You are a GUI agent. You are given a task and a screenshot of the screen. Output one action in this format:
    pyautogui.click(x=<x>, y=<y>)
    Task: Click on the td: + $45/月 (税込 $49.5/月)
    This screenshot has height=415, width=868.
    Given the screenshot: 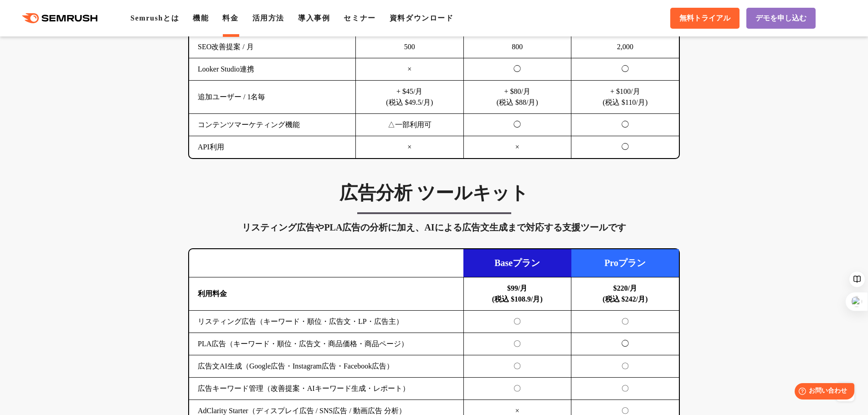 What is the action you would take?
    pyautogui.click(x=410, y=97)
    